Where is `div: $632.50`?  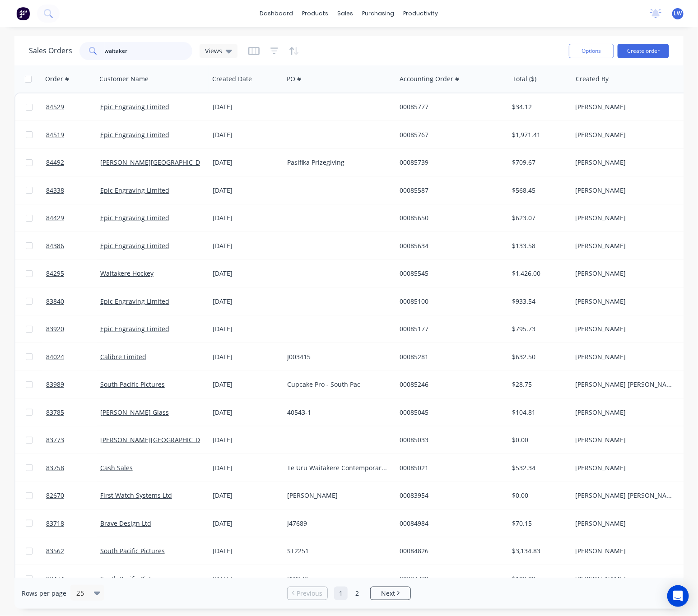
div: $632.50 is located at coordinates (538, 357).